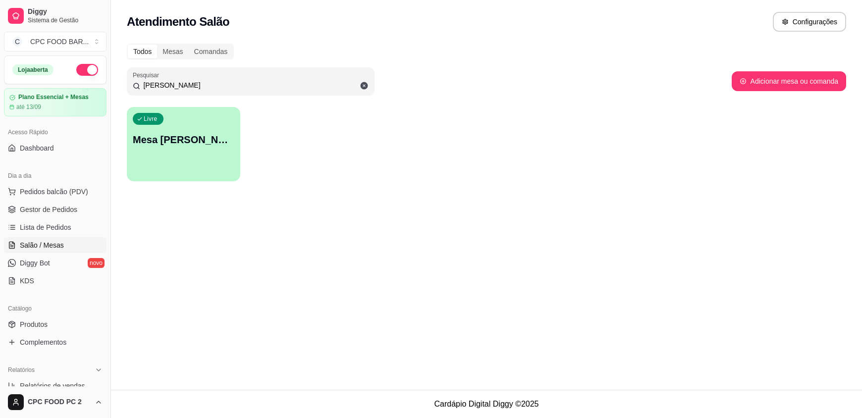 Image resolution: width=862 pixels, height=418 pixels. I want to click on h2: Atendimento Salão, so click(178, 22).